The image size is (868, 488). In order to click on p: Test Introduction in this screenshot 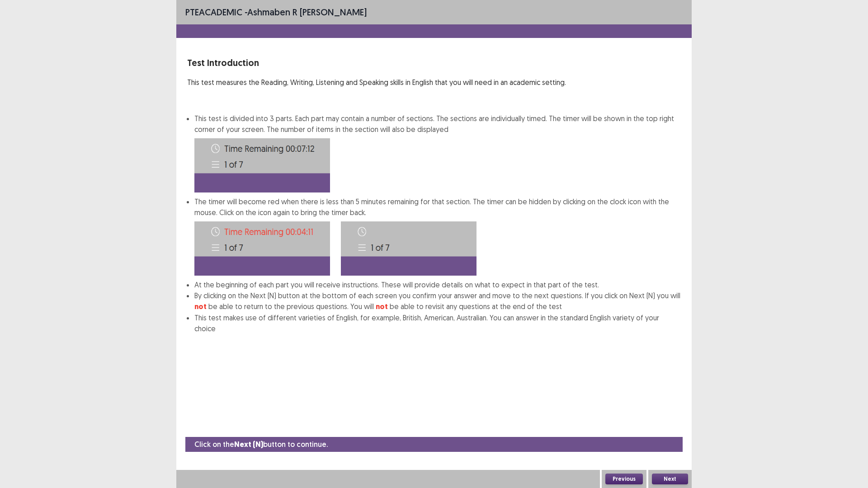, I will do `click(434, 63)`.